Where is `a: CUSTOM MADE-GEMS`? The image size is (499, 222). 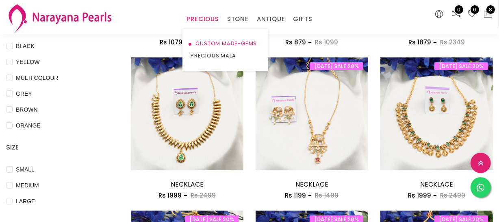
a: CUSTOM MADE-GEMS is located at coordinates (225, 44).